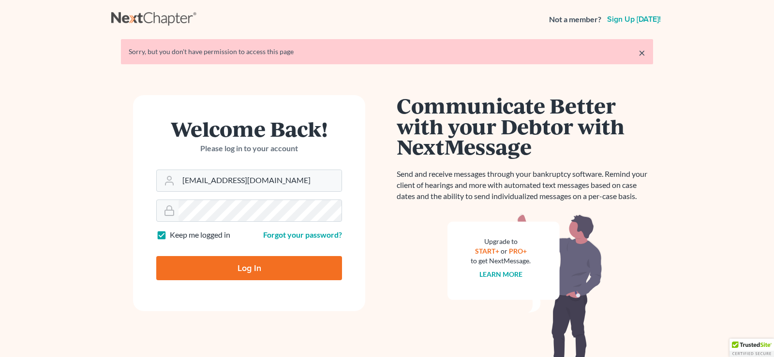  What do you see at coordinates (249, 148) in the screenshot?
I see `p: Please log in to your account` at bounding box center [249, 148].